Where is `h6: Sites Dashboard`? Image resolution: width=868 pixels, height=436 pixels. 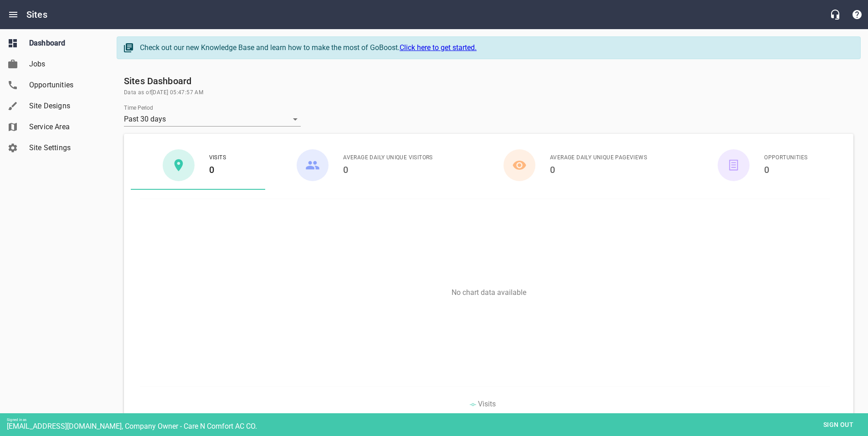
h6: Sites Dashboard is located at coordinates (489, 81).